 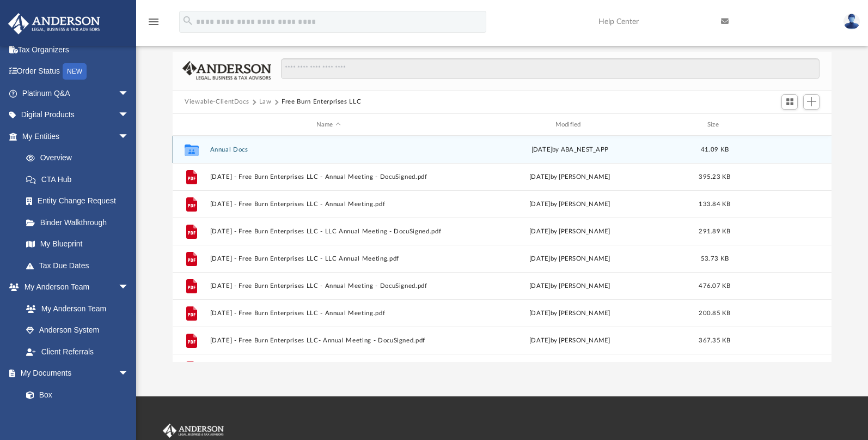 I want to click on a: My Blueprint, so click(x=77, y=244).